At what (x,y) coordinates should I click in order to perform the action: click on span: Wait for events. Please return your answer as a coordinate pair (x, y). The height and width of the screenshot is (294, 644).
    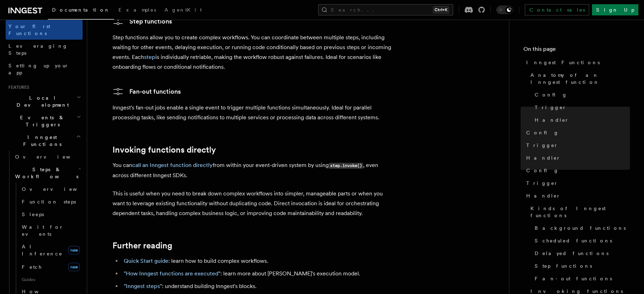
    Looking at the image, I should click on (42, 231).